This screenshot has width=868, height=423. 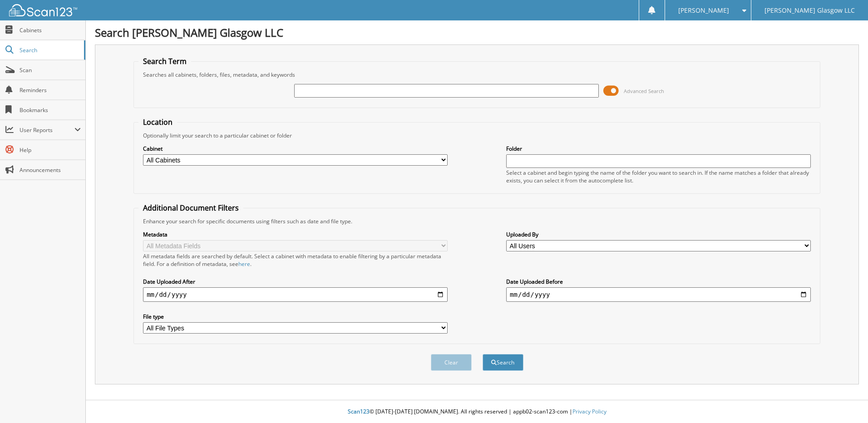 I want to click on span: User Reports, so click(x=47, y=130).